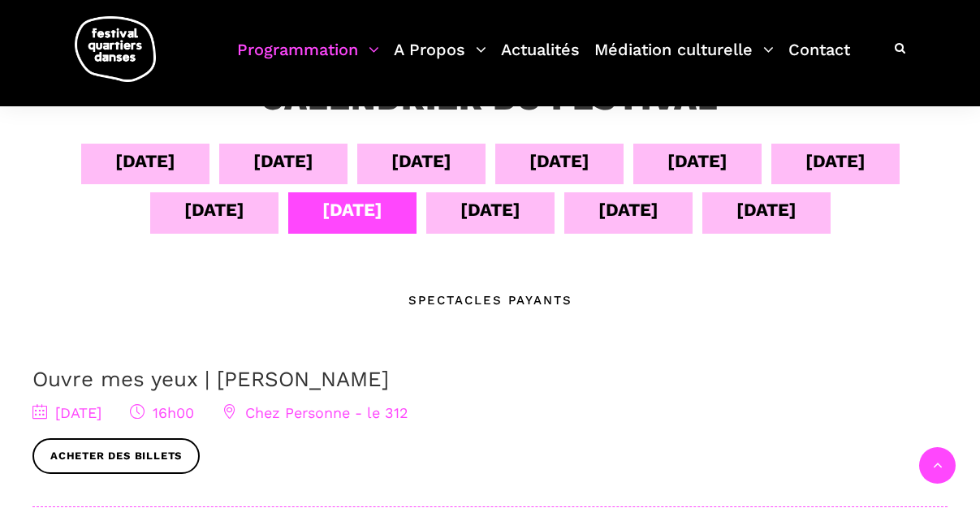 The image size is (980, 508). I want to click on a: Médiation culturelle, so click(683, 59).